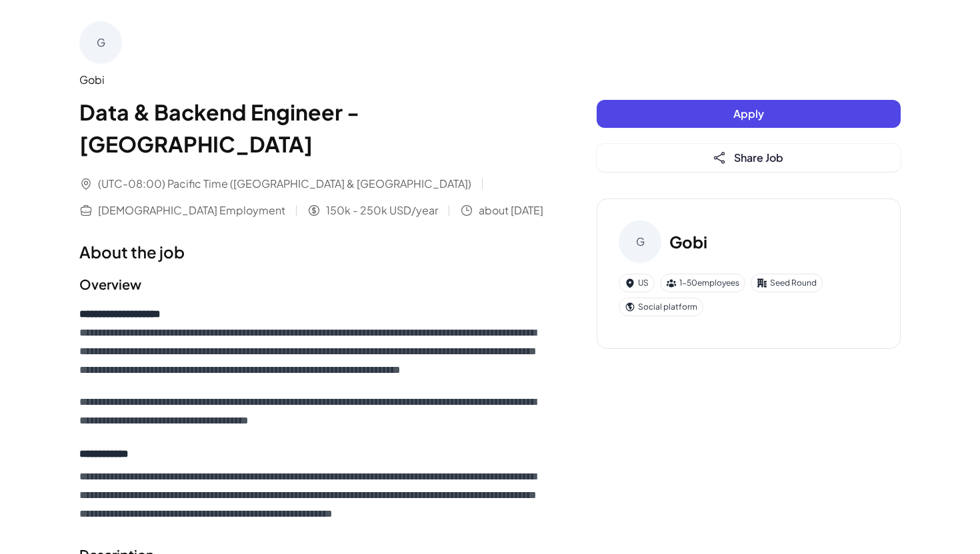 The image size is (980, 554). I want to click on h1: About the job, so click(311, 252).